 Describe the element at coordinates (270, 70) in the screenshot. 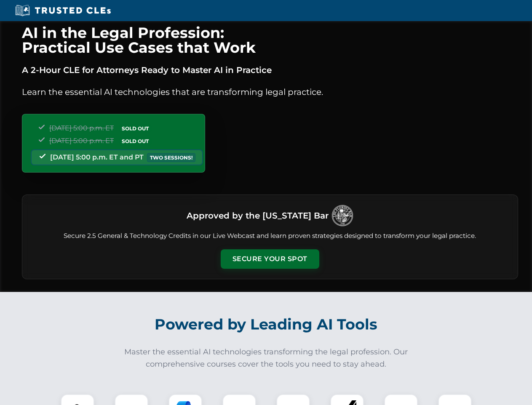

I see `p: A 2-Hour CLE for Attorneys Ready to Master AI in Practice` at that location.